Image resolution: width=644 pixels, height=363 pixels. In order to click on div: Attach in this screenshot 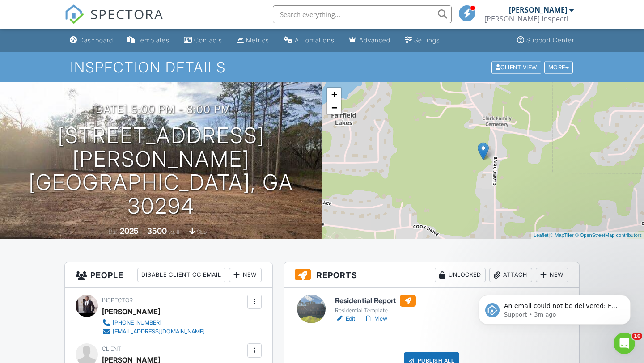, I will do `click(511, 275)`.